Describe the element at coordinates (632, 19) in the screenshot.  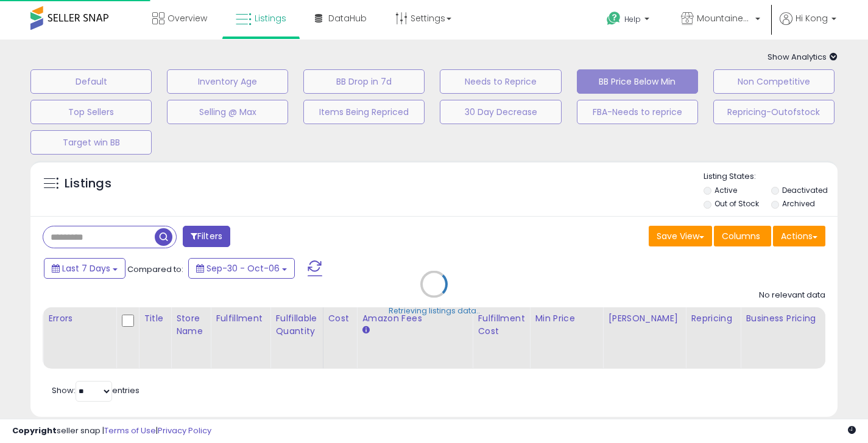
I see `span: Help` at that location.